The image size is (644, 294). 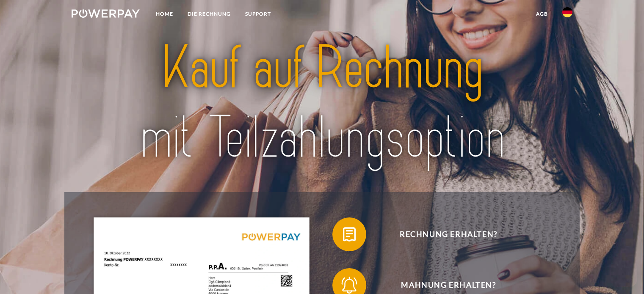 I want to click on a: DIE RECHNUNG, so click(x=209, y=14).